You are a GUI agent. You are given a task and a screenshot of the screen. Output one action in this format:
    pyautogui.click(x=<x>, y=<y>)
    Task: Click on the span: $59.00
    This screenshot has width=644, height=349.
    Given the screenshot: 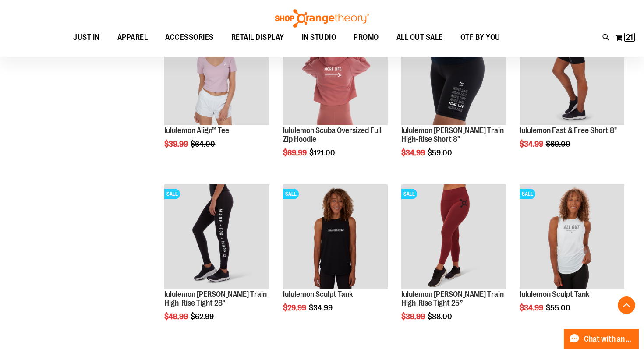 What is the action you would take?
    pyautogui.click(x=440, y=153)
    